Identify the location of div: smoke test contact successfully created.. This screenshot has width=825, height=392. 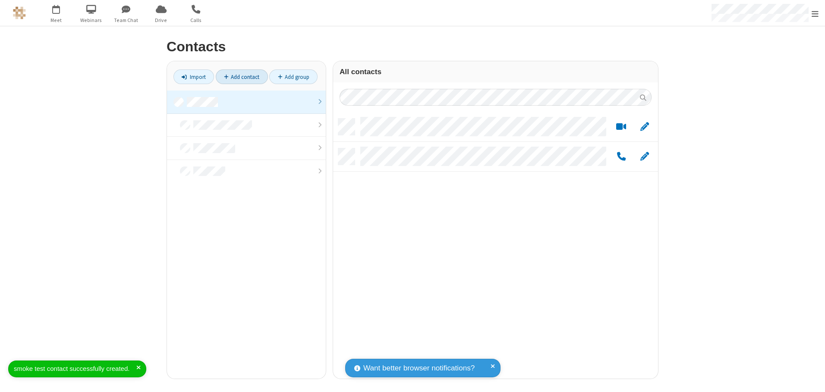
(75, 369).